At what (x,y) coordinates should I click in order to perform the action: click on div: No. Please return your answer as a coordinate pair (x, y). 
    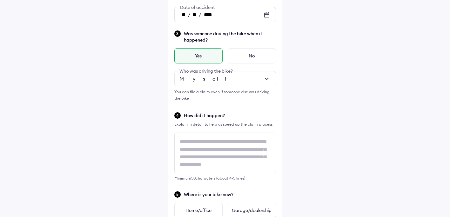
    Looking at the image, I should click on (252, 56).